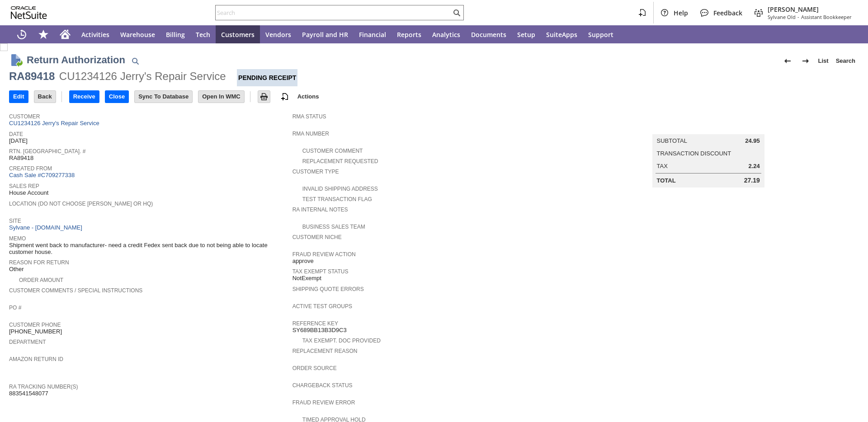 This screenshot has width=868, height=422. What do you see at coordinates (135, 61) in the screenshot?
I see `img: Quick Find` at bounding box center [135, 61].